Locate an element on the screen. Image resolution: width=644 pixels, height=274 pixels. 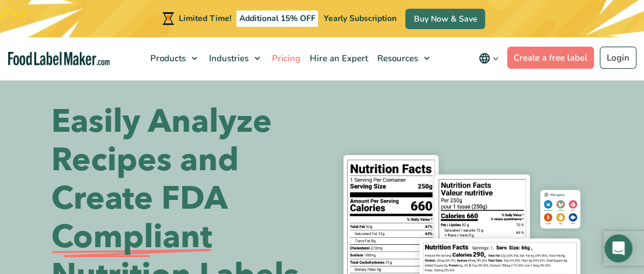
a: Create a free label is located at coordinates (550, 58).